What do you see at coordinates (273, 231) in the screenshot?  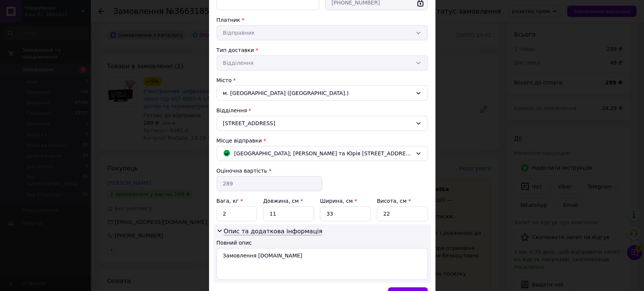 I see `span: Опис та додаткова інформація` at bounding box center [273, 231].